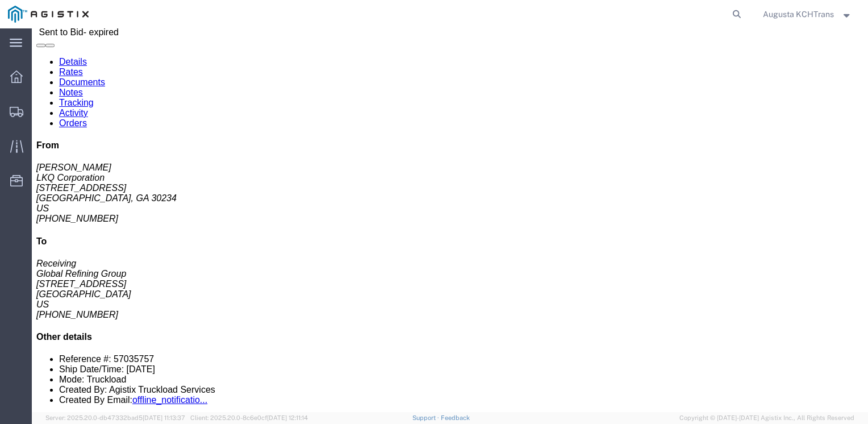  I want to click on a: Support, so click(426, 418).